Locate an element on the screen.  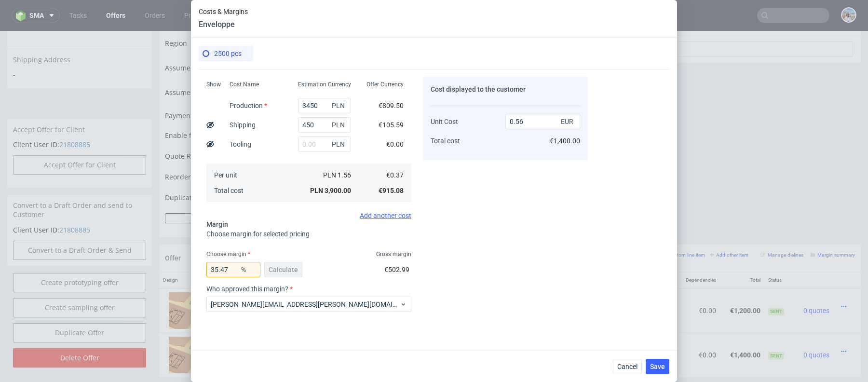
button: Single payment (default) is located at coordinates (399, 84).